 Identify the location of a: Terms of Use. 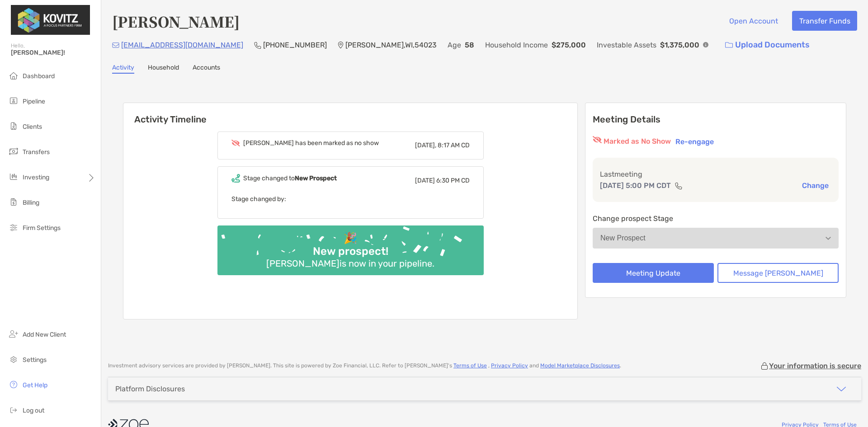
(470, 366).